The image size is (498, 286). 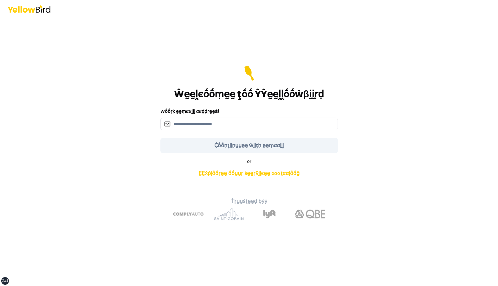 What do you see at coordinates (249, 201) in the screenshot?
I see `p: Ṫṛṵṵṡţḛḛḍ ḅẏẏ` at bounding box center [249, 201].